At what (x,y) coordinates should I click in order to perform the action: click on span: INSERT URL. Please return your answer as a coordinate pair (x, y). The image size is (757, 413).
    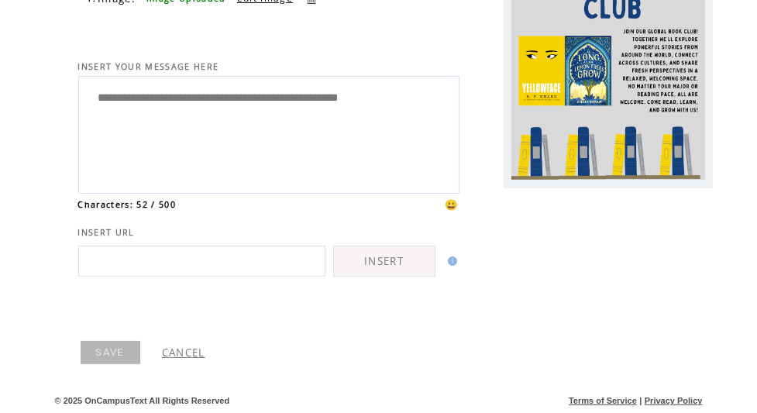
    Looking at the image, I should click on (106, 232).